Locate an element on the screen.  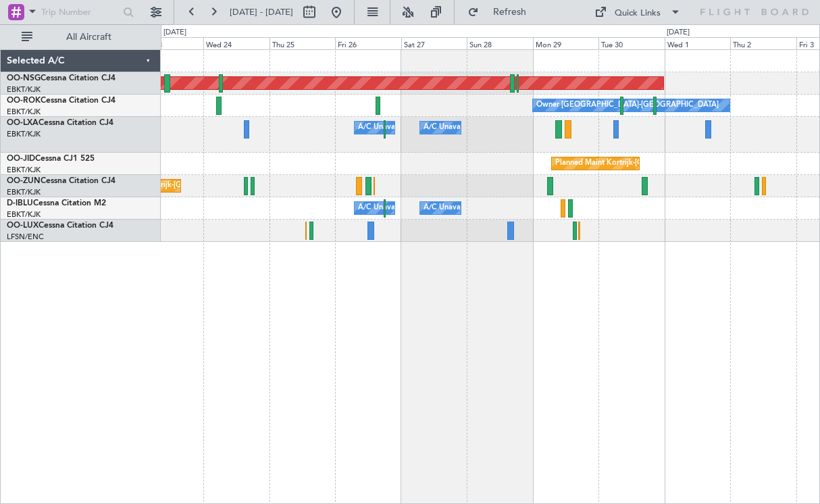
span: OO-ROK is located at coordinates (24, 101).